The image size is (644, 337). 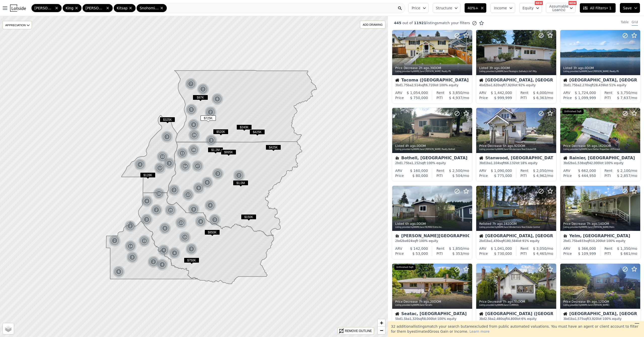 What do you see at coordinates (626, 254) in the screenshot?
I see `span: $ 661` at bounding box center [626, 254].